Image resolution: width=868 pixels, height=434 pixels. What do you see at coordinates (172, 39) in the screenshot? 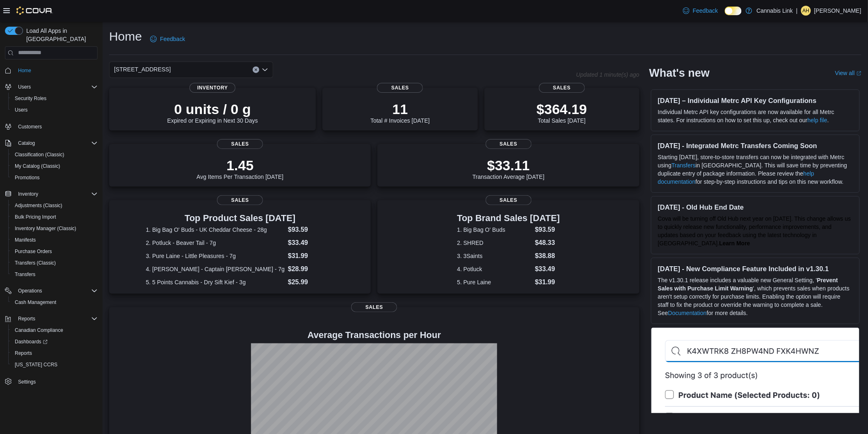
I see `span: Feedback` at bounding box center [172, 39].